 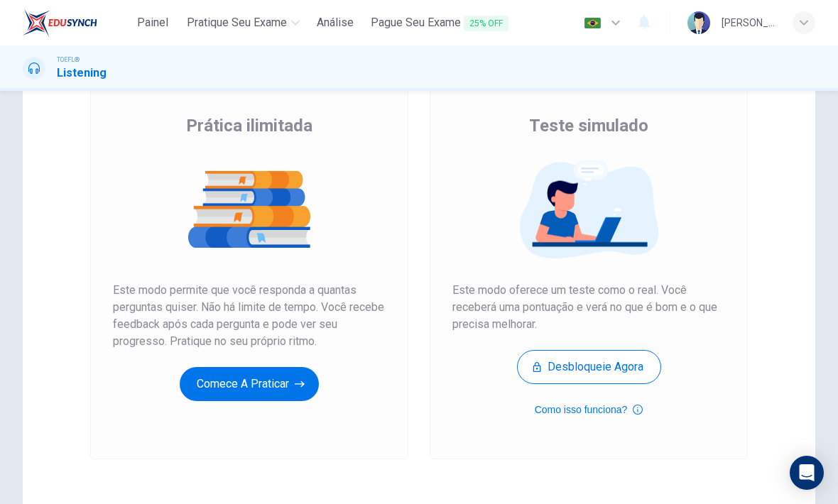 What do you see at coordinates (439, 23) in the screenshot?
I see `button: Pague Seu Exame25% OFF` at bounding box center [439, 23].